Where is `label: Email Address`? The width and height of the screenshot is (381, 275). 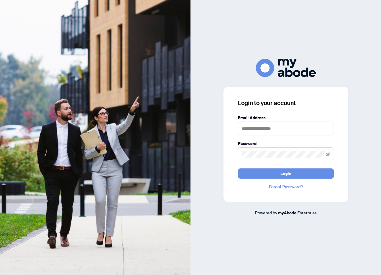
label: Email Address is located at coordinates (286, 118).